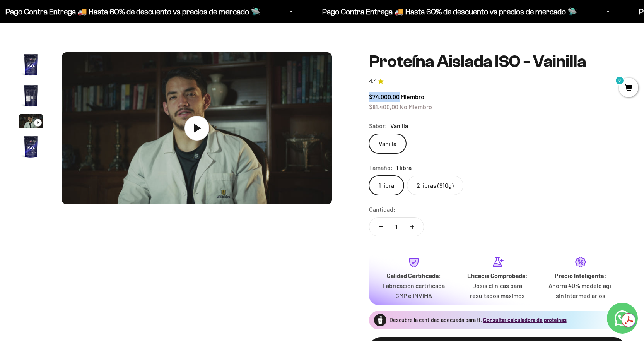 The height and width of the screenshot is (341, 644). What do you see at coordinates (413, 227) in the screenshot?
I see `button: Aumentar cantidad` at bounding box center [413, 227].